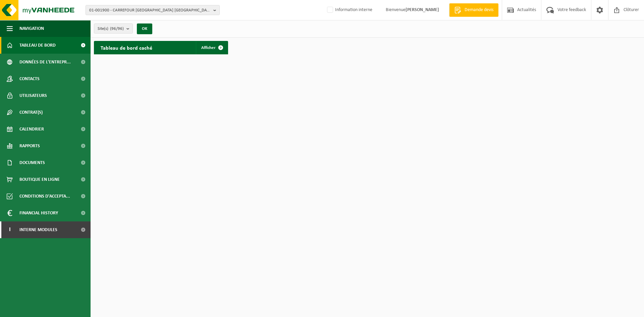 This screenshot has width=644, height=317. Describe the element at coordinates (38, 230) in the screenshot. I see `span: Interne modules` at that location.